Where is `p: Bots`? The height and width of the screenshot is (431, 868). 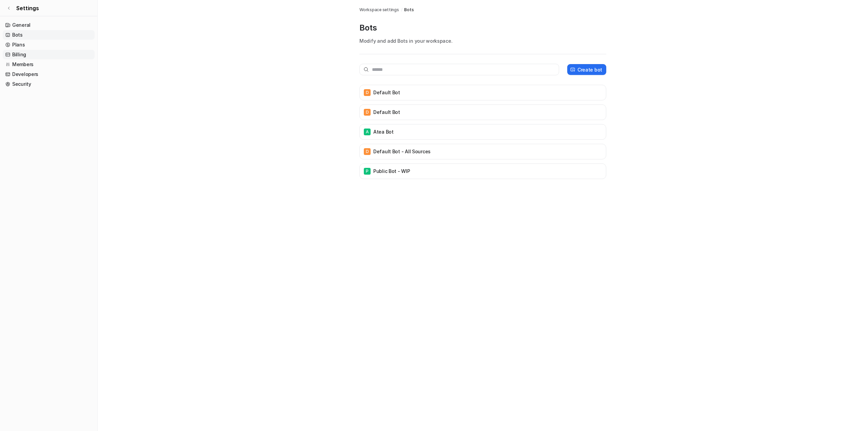
p: Bots is located at coordinates (483, 28).